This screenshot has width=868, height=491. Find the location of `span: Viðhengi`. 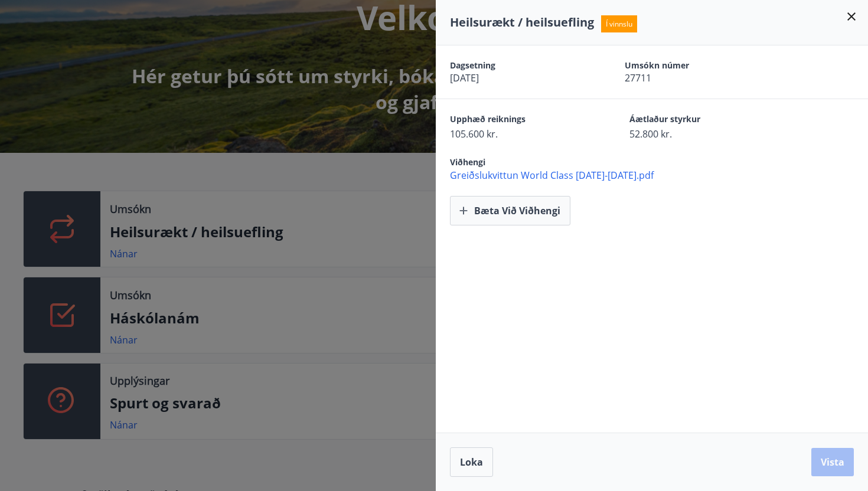

span: Viðhengi is located at coordinates (468, 162).